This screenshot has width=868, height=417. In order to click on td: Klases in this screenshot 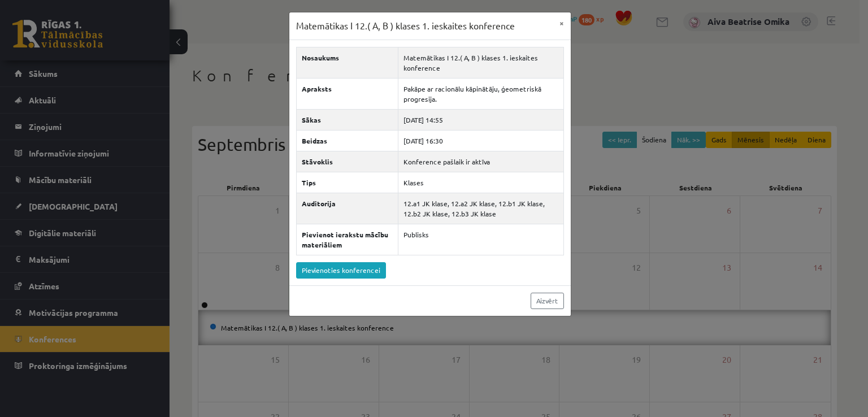, I will do `click(481, 182)`.